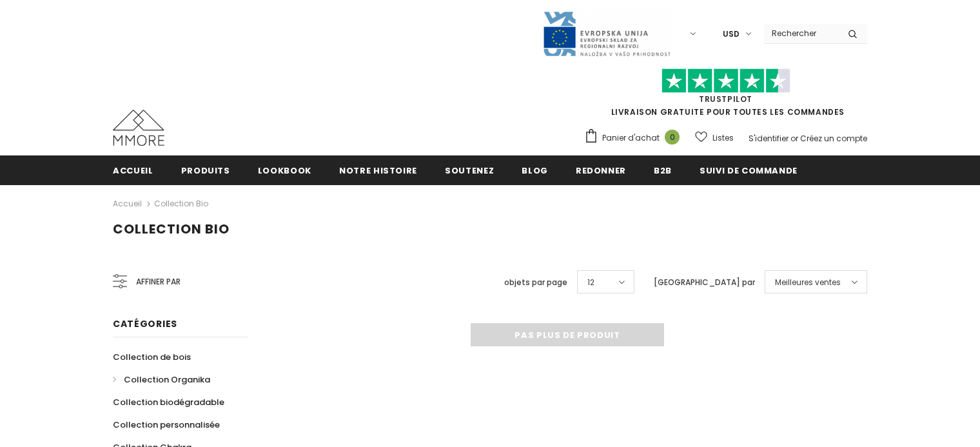  Describe the element at coordinates (725, 96) in the screenshot. I see `span: LIVRAISON GRATUITE POUR TOUTES LES COMMANDES` at that location.